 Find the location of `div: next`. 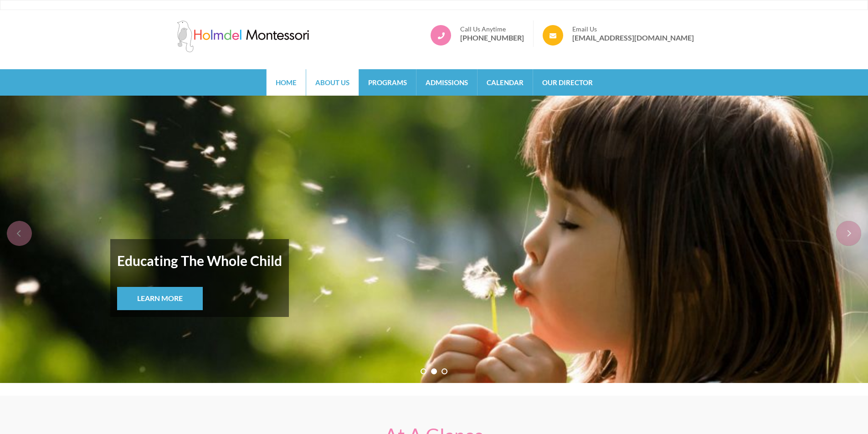

div: next is located at coordinates (849, 233).